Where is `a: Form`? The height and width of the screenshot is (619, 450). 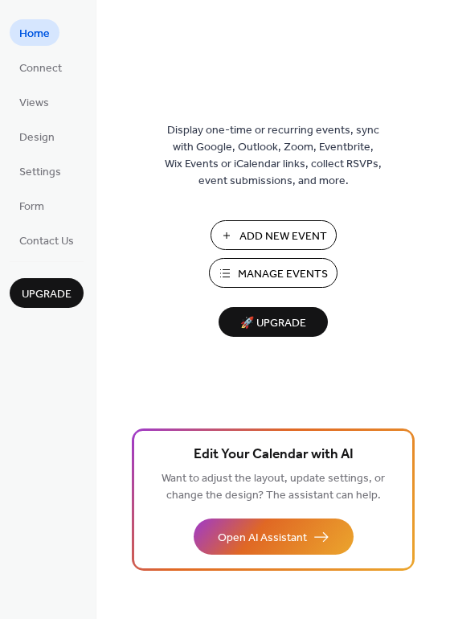 a: Form is located at coordinates (31, 205).